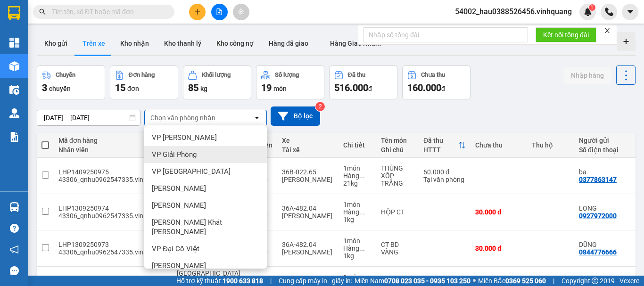 Image resolution: width=644 pixels, height=286 pixels. What do you see at coordinates (216, 75) in the screenshot?
I see `div: Khối lượng` at bounding box center [216, 75].